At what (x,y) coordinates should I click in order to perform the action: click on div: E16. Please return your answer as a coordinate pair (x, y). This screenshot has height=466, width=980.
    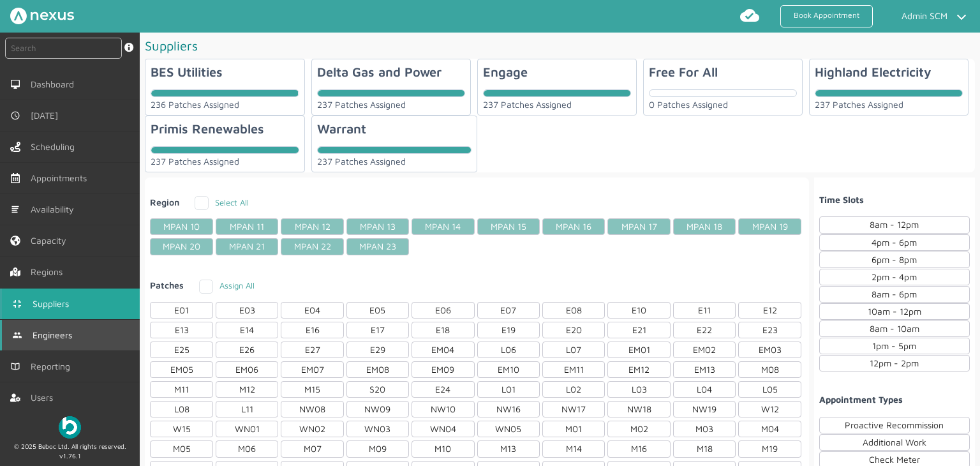
    Looking at the image, I should click on (312, 330).